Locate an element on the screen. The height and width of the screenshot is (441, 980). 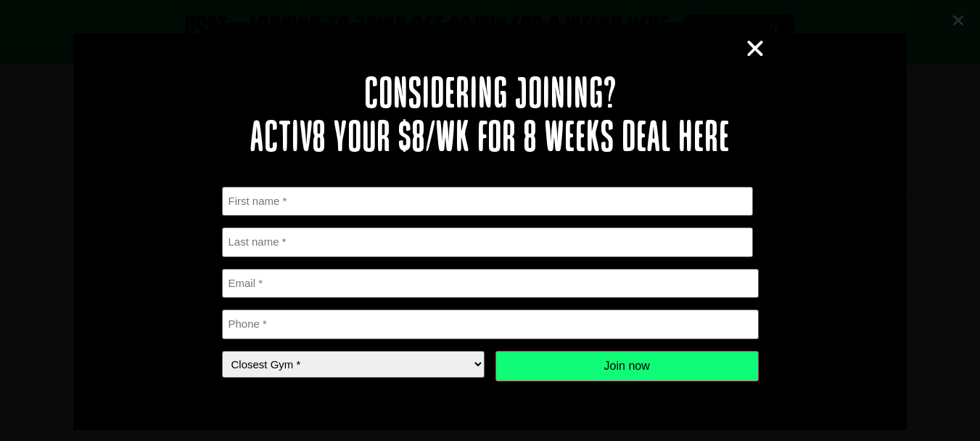
input: First name * is located at coordinates (488, 201).